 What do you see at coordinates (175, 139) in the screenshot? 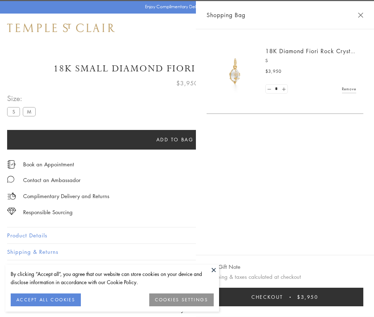
I see `span: Add to bag` at bounding box center [175, 139].